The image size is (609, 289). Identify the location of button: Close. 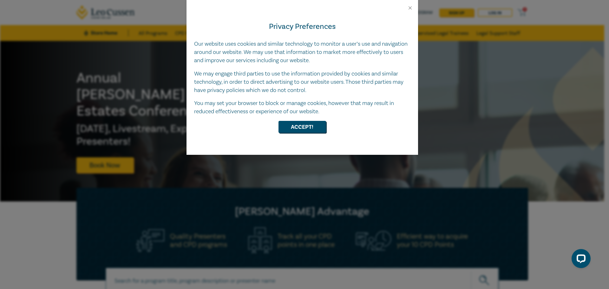
(410, 8).